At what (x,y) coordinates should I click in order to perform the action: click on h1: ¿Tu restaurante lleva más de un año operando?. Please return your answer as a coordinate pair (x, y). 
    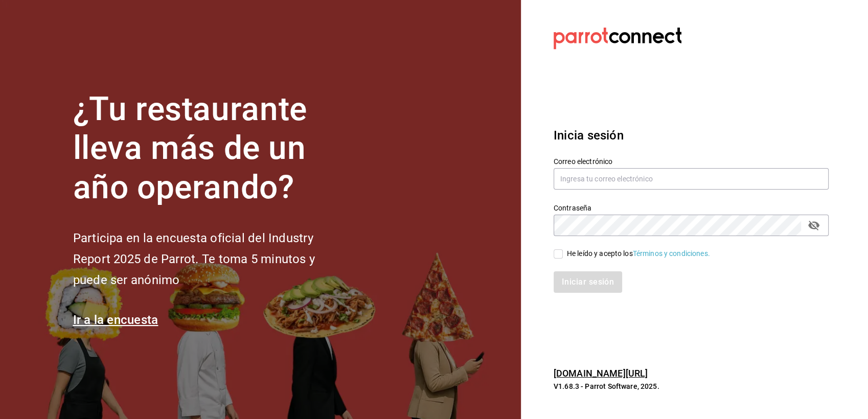
    Looking at the image, I should click on (211, 149).